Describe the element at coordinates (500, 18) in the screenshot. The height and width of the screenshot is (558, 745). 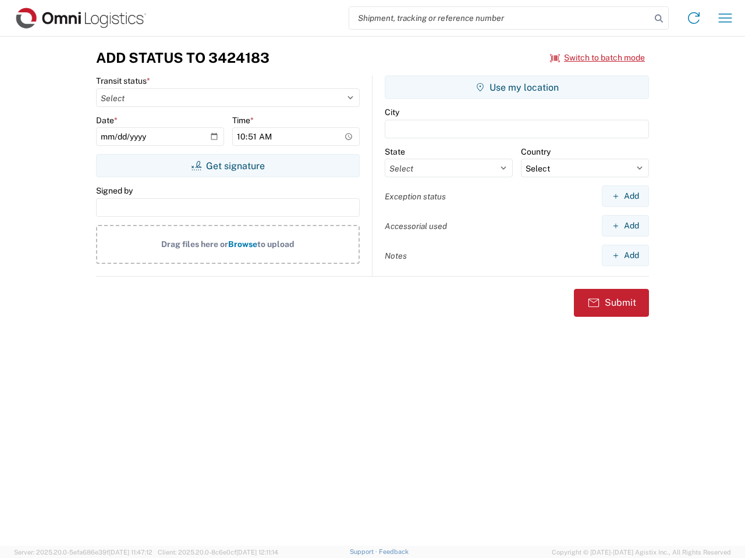
I see `input: Shipment, tracking or reference number` at that location.